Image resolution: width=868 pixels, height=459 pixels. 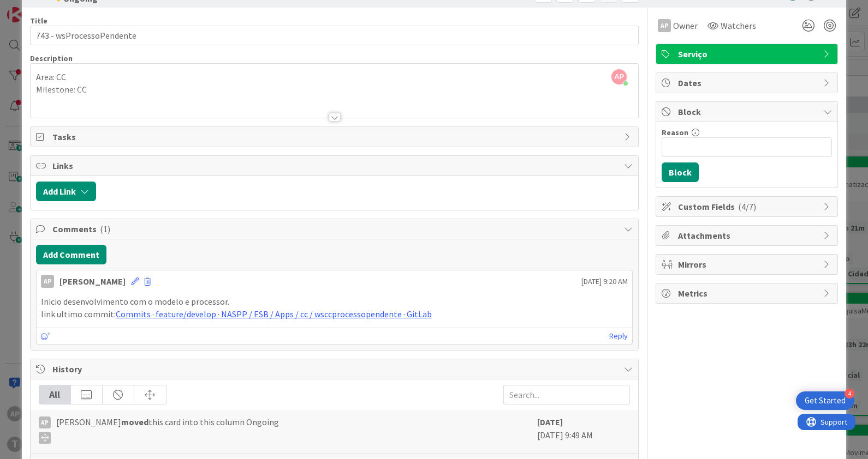 I want to click on a: Reply, so click(x=619, y=336).